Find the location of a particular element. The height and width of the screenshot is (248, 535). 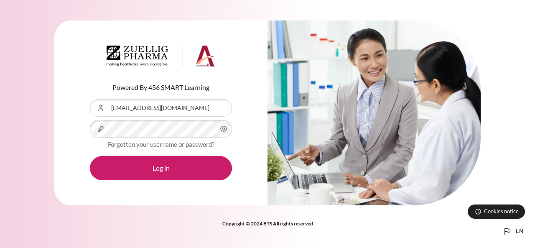

a: Forgotten your username or password? is located at coordinates (161, 144).